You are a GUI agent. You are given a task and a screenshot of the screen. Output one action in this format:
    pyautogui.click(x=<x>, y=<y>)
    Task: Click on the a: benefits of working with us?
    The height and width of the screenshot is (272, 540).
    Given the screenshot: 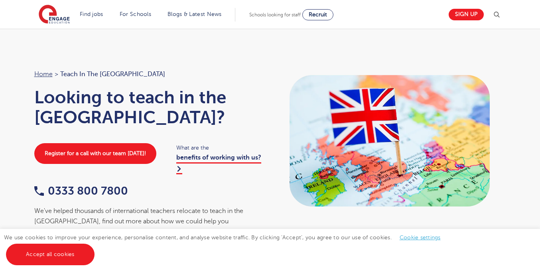 What is the action you would take?
    pyautogui.click(x=218, y=164)
    